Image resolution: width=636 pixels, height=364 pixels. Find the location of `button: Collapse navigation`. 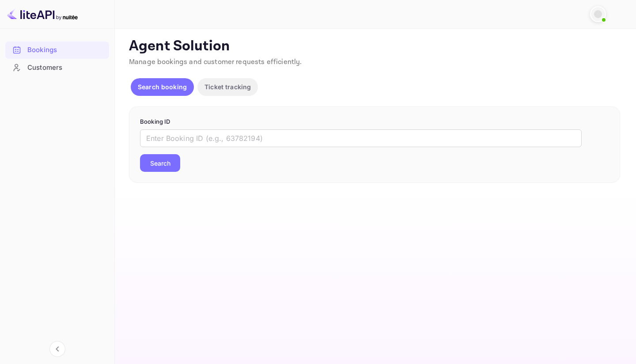

button: Collapse navigation is located at coordinates (58, 349).